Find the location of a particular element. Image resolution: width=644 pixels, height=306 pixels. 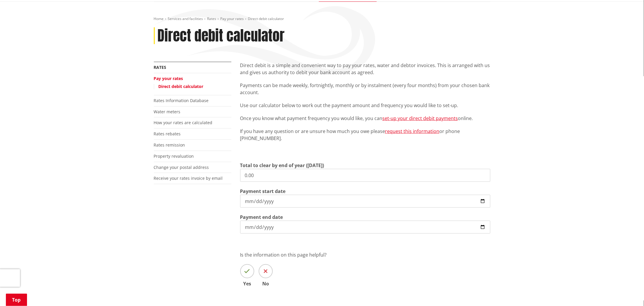

h1: Direct debit calculator is located at coordinates (221, 36).